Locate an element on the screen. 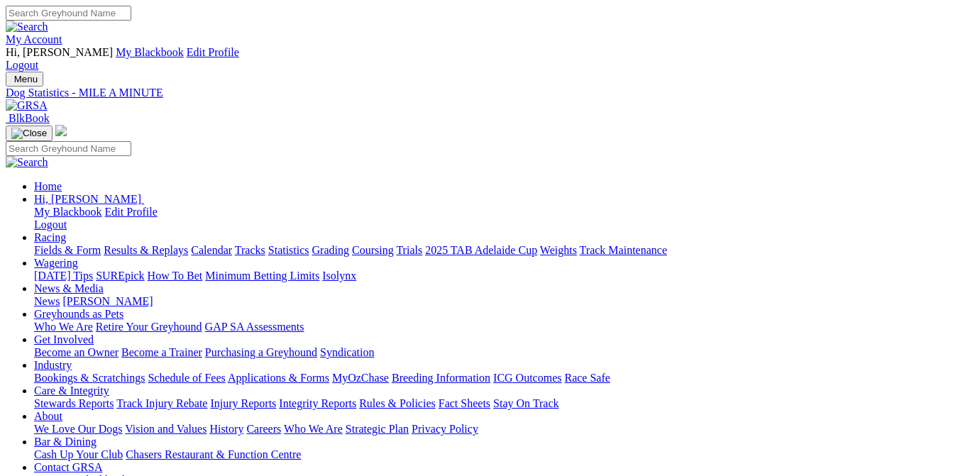  a: Coursing is located at coordinates (372, 249).